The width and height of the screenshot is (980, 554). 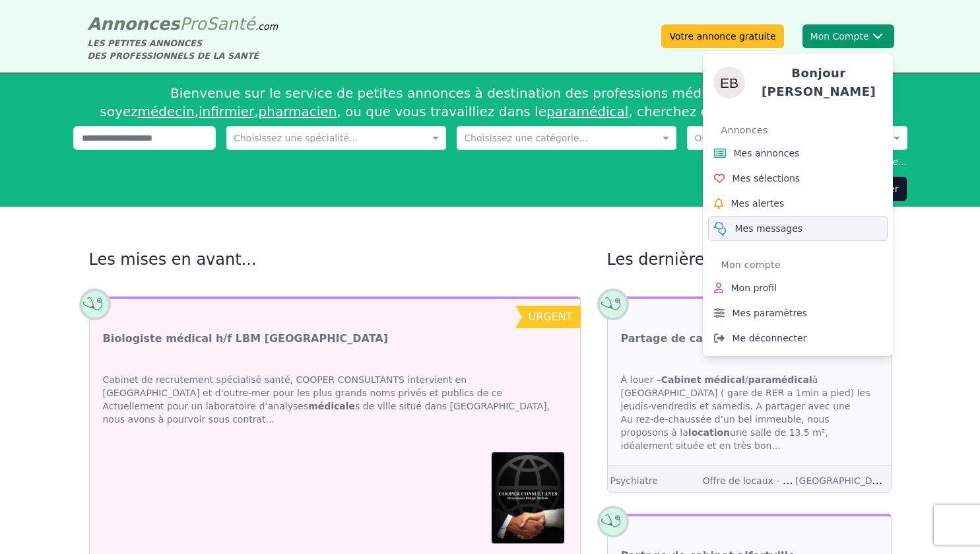 I want to click on a: Partage de cabinet alfortville, so click(x=709, y=339).